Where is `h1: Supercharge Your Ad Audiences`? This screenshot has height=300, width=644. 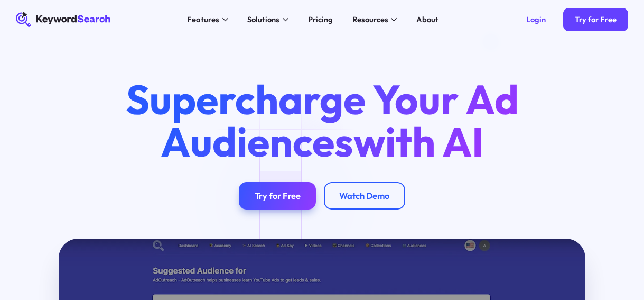 h1: Supercharge Your Ad Audiences is located at coordinates (322, 121).